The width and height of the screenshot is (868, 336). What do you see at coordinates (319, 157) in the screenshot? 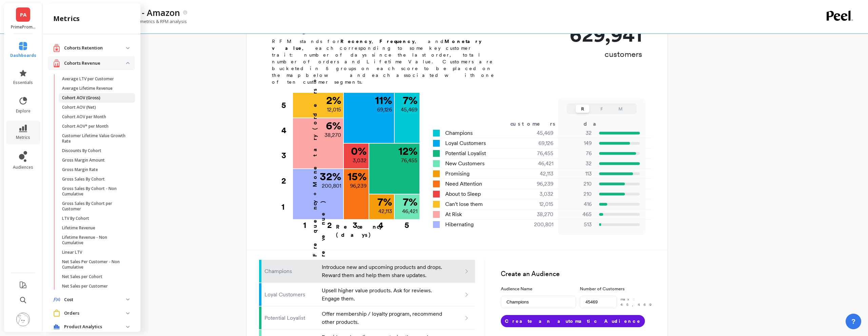
I see `p: Frequency + Monetary (orders + revenue)` at bounding box center [319, 157].